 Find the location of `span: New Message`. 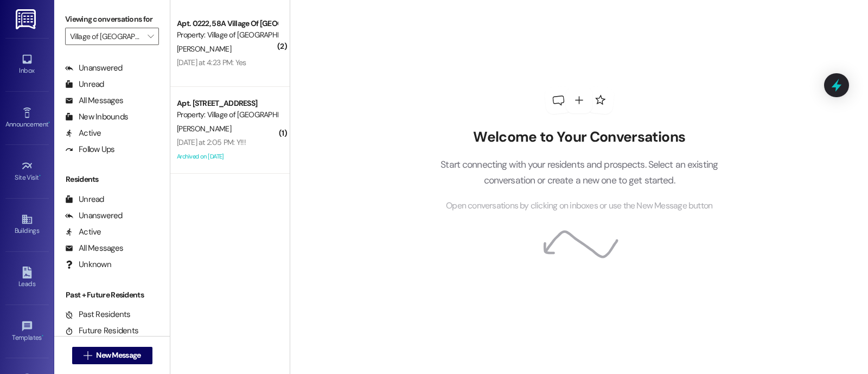

span: New Message is located at coordinates (119, 355).